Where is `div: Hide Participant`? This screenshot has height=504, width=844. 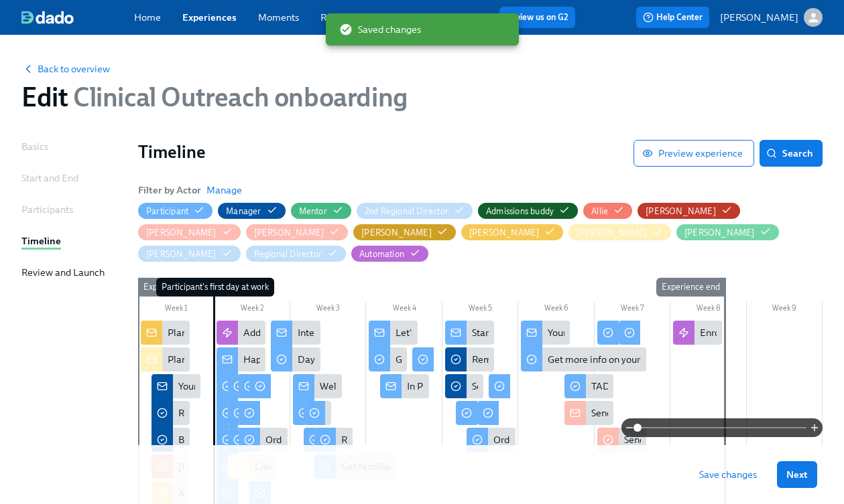 div: Hide Participant is located at coordinates (167, 211).